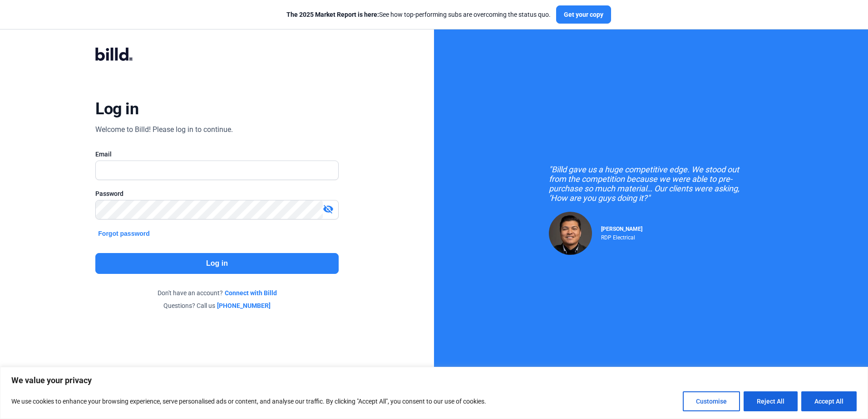 The image size is (868, 419). Describe the element at coordinates (217, 306) in the screenshot. I see `div: Questions? Call us` at that location.